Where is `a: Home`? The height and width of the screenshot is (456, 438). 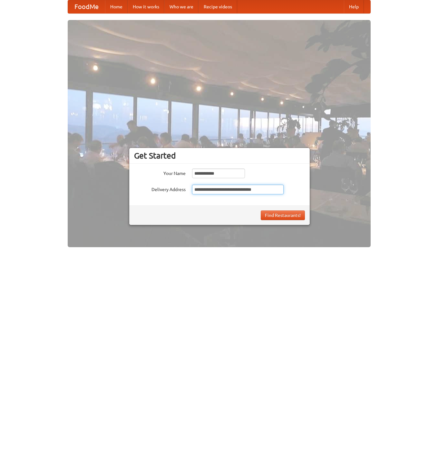
a: Home is located at coordinates (116, 7).